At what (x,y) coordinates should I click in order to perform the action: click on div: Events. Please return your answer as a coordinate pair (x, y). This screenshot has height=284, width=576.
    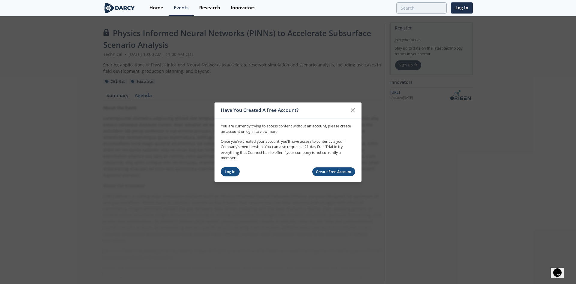
    Looking at the image, I should click on (181, 8).